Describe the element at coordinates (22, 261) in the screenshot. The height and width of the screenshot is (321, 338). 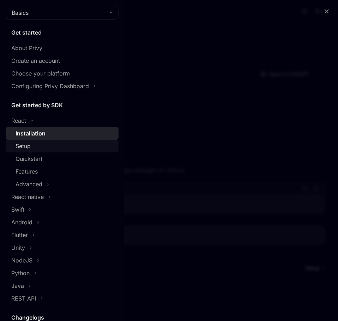
I see `div: NodeJS` at that location.